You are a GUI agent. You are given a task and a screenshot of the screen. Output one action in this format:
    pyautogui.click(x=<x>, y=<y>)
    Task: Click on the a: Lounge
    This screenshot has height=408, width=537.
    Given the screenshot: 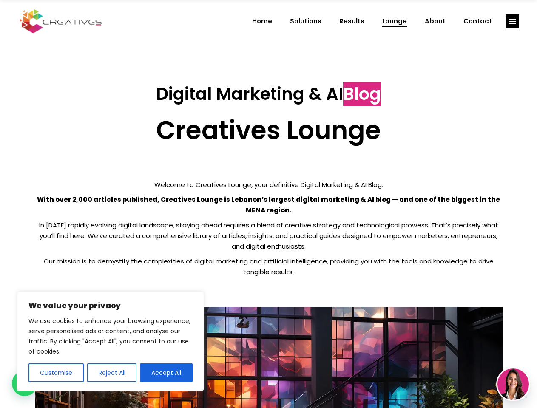 What is the action you would take?
    pyautogui.click(x=394, y=21)
    